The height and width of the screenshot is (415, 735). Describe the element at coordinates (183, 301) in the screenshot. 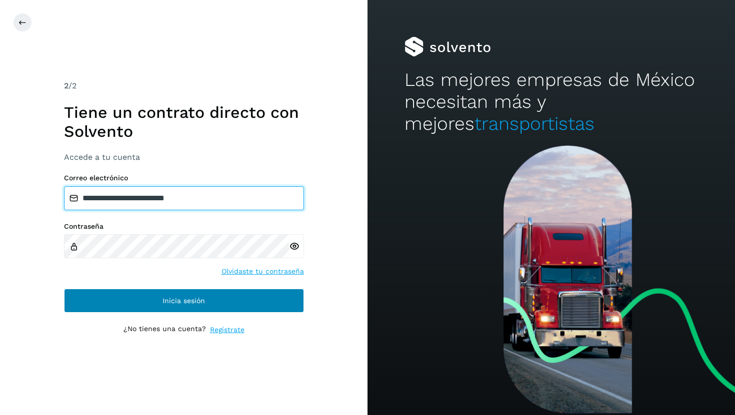

I see `span: Inicia sesión` at that location.